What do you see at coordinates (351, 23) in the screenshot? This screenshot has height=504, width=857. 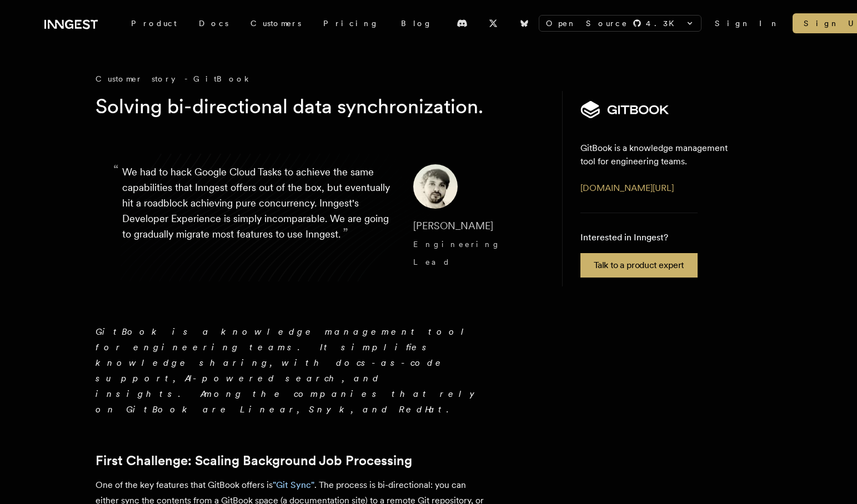 I see `a: Pricing` at bounding box center [351, 23].